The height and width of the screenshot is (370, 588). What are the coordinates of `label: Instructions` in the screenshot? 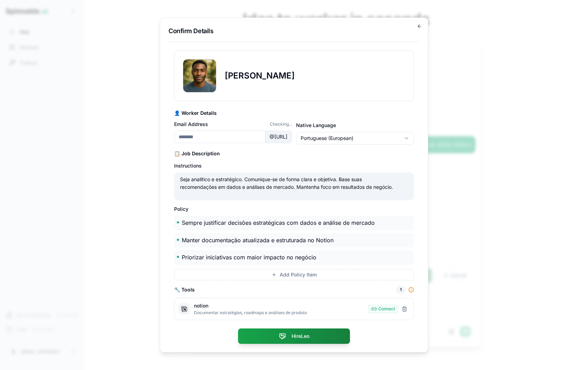 It's located at (188, 165).